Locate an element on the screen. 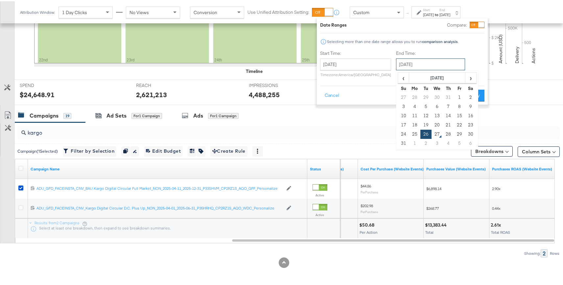 The width and height of the screenshot is (563, 285). div: 2,621,213 is located at coordinates (152, 93).